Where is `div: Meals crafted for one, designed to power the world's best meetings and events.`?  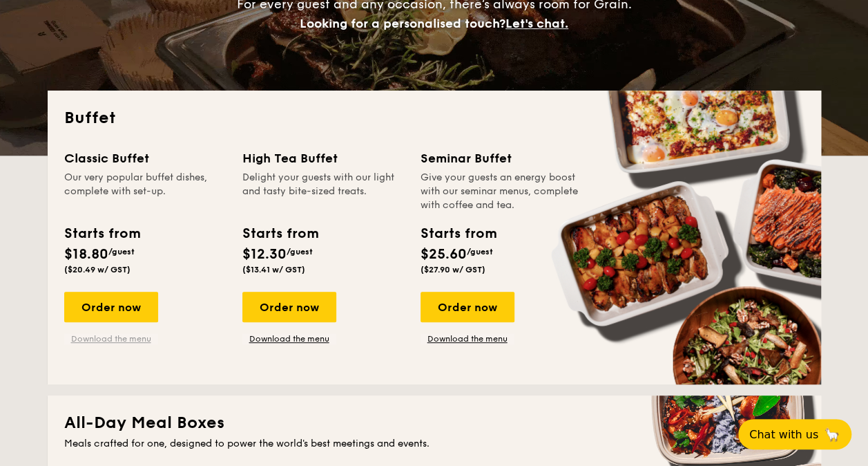
div: Meals crafted for one, designed to power the world's best meetings and events. is located at coordinates (434, 443).